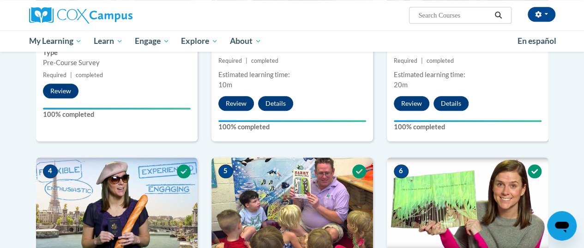  I want to click on span: 6, so click(401, 171).